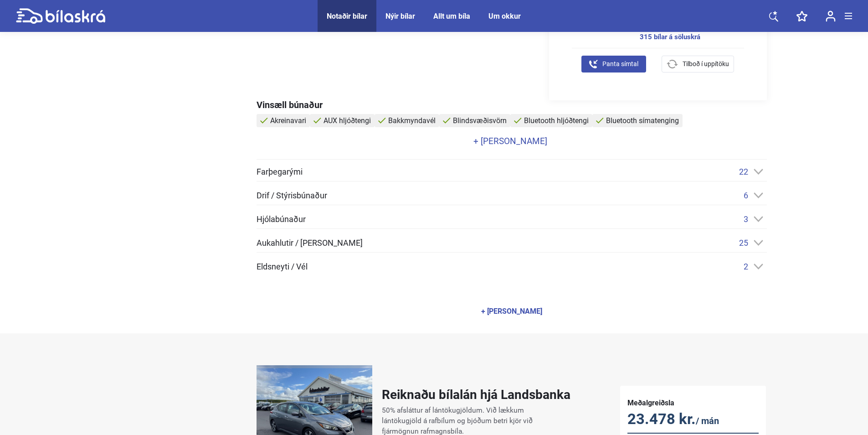 The image size is (868, 435). Describe the element at coordinates (281, 219) in the screenshot. I see `span: Hjólabúnaður` at that location.